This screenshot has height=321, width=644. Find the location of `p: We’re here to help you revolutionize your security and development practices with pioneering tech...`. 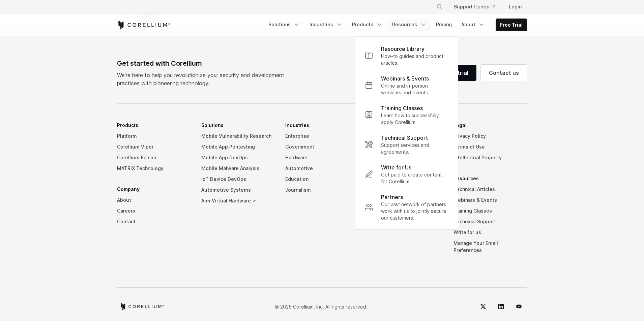

p: We’re here to help you revolutionize your security and development practices with pioneering tech... is located at coordinates (203, 79).